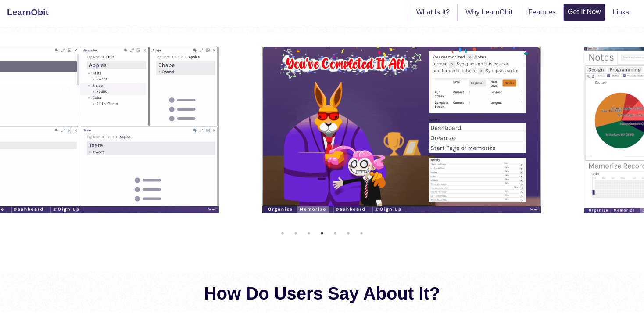  Describe the element at coordinates (322, 291) in the screenshot. I see `h1: How Do Users Say About It?` at that location.